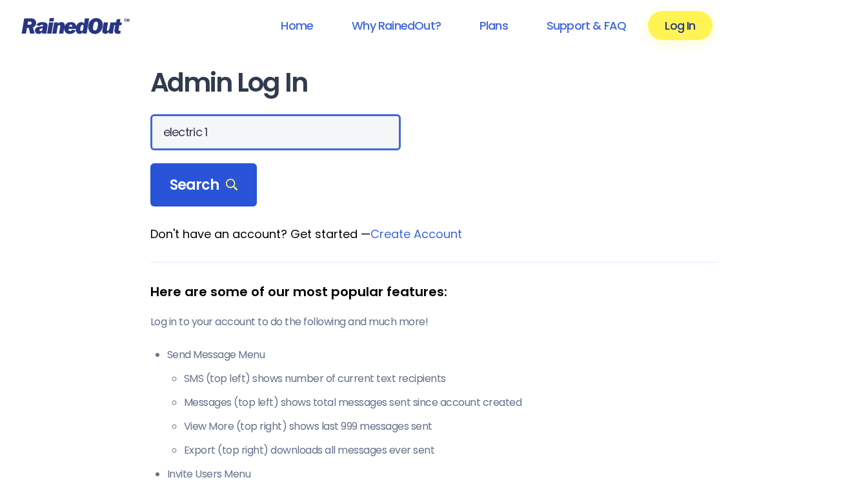 The width and height of the screenshot is (868, 493). Describe the element at coordinates (451, 402) in the screenshot. I see `li: Messages (top left) shows total messages sent since account created` at that location.